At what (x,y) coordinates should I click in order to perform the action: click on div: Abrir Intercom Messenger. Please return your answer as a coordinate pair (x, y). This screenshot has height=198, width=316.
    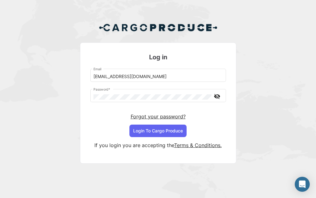
    Looking at the image, I should click on (302, 184).